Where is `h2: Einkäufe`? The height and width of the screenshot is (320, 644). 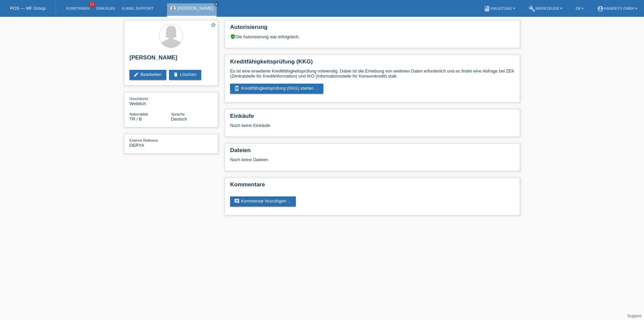
h2: Einkäufe is located at coordinates (372, 118).